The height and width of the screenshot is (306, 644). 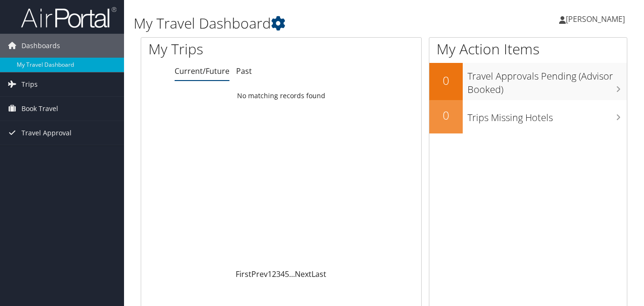 I want to click on a: Current/Future, so click(x=202, y=71).